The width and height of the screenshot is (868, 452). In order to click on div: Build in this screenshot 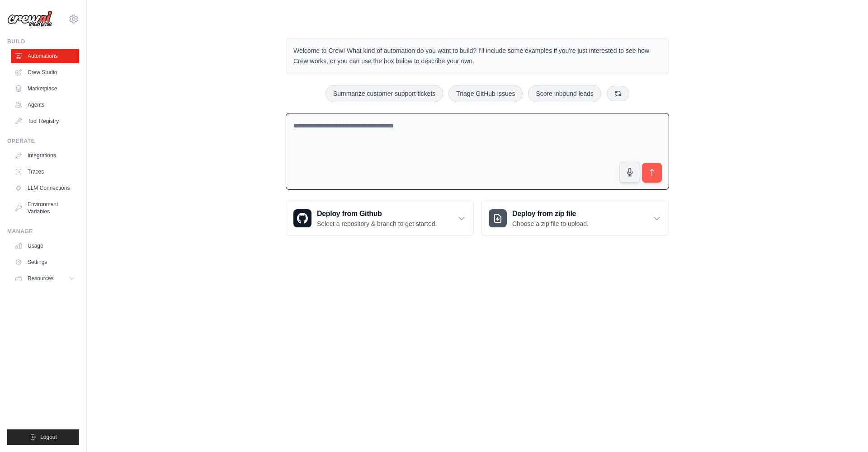, I will do `click(43, 42)`.